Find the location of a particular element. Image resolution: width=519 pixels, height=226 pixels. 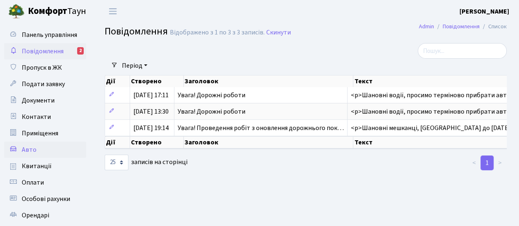

a: Квитанції is located at coordinates (45, 166).